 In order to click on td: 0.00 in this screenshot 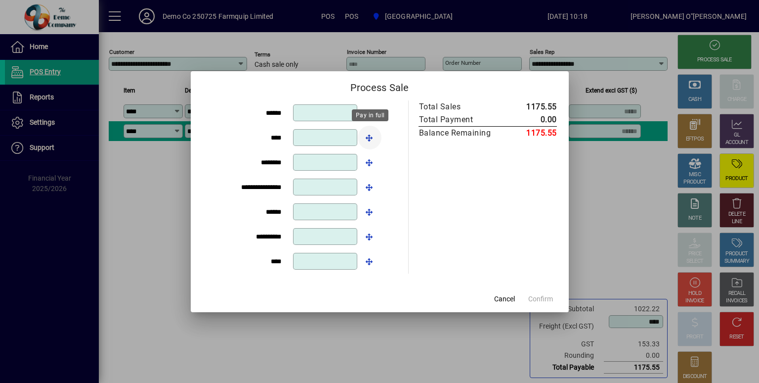, I will do `click(534, 120)`.